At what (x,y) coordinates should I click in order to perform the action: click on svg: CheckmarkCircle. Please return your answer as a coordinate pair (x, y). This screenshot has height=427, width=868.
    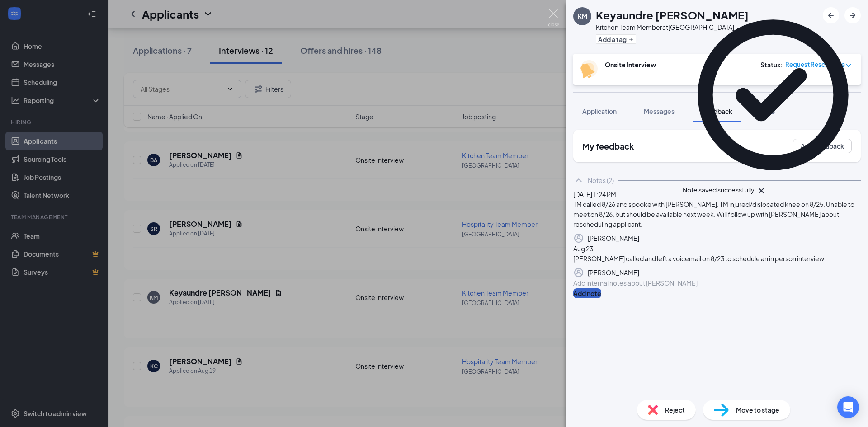
    Looking at the image, I should click on (773, 95).